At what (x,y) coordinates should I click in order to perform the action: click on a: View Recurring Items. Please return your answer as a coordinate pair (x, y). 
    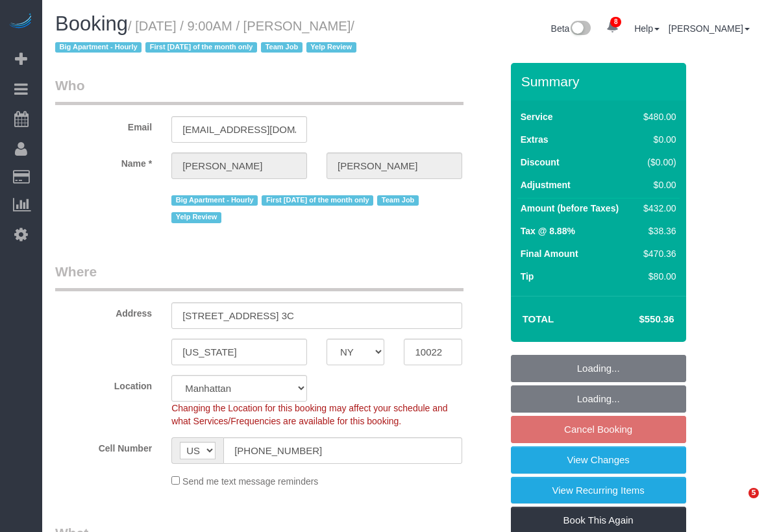
    Looking at the image, I should click on (598, 490).